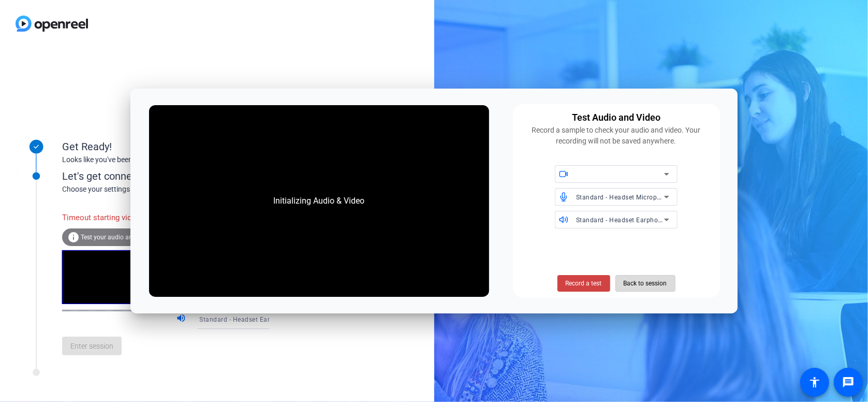 The width and height of the screenshot is (868, 402). Describe the element at coordinates (616, 118) in the screenshot. I see `div: Test Audio and Video` at that location.